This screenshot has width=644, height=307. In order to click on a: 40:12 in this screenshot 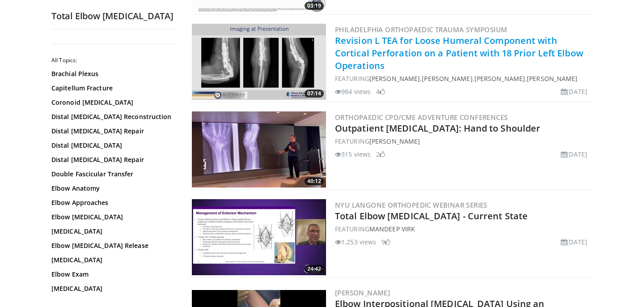, I will do `click(259, 150)`.